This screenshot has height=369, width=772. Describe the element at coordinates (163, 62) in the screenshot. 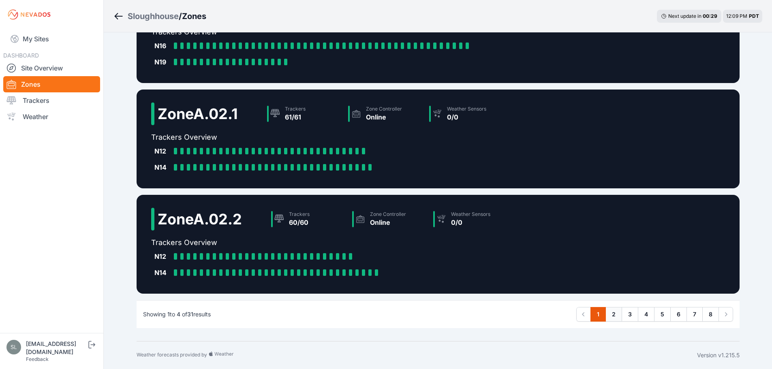

I see `div: N19` at that location.